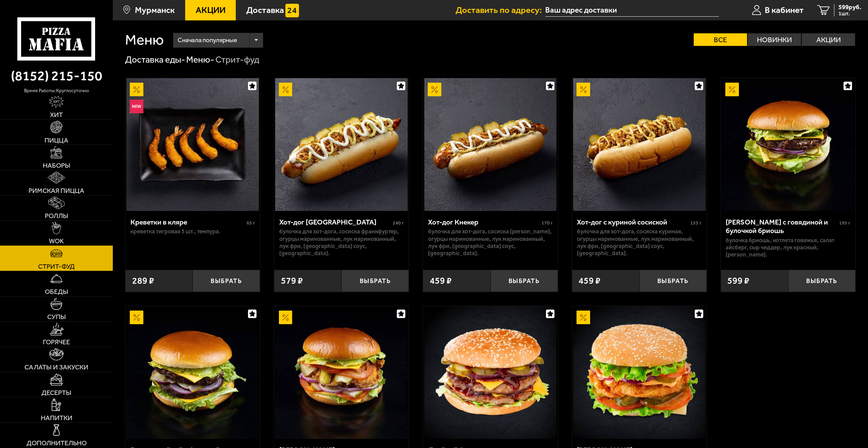 Image resolution: width=868 pixels, height=448 pixels. What do you see at coordinates (56, 317) in the screenshot?
I see `span: Супы` at bounding box center [56, 317].